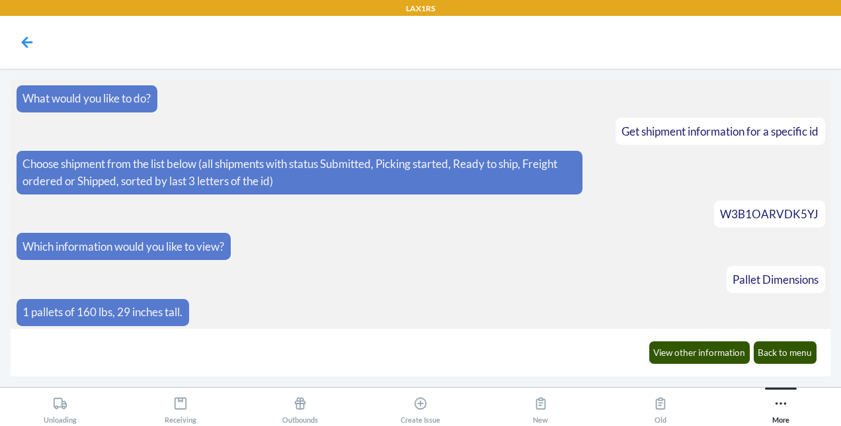  What do you see at coordinates (87, 98) in the screenshot?
I see `p: What would you like to do?` at bounding box center [87, 98].